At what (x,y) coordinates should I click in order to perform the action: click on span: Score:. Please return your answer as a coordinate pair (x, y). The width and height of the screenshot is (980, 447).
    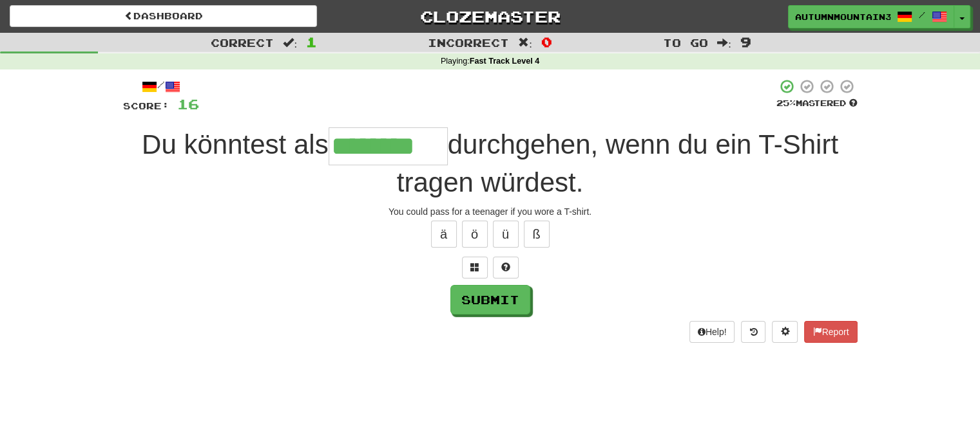
    Looking at the image, I should click on (146, 106).